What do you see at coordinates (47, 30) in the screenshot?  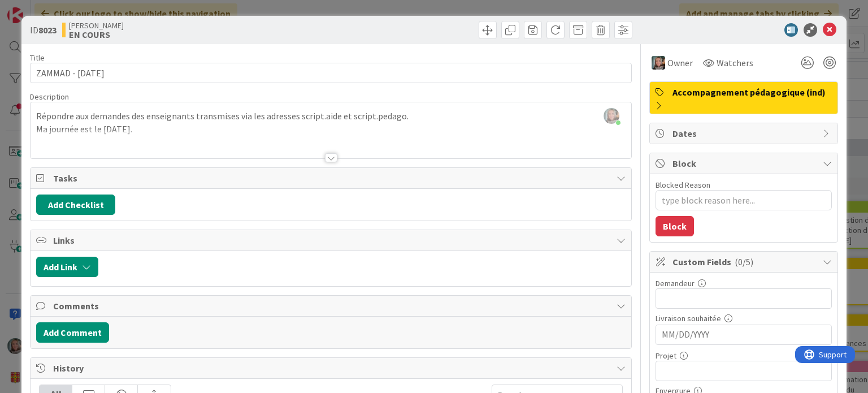 I see `b: 8023` at bounding box center [47, 30].